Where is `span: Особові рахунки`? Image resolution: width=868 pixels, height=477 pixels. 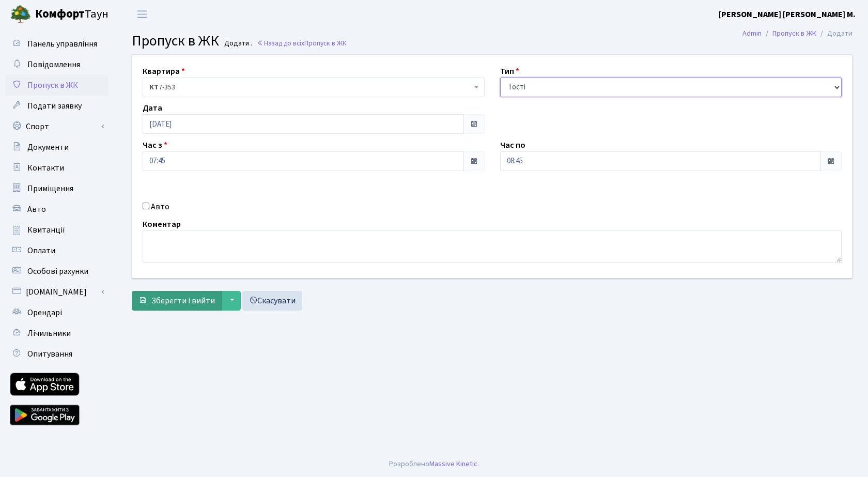
span: Особові рахунки is located at coordinates (58, 271).